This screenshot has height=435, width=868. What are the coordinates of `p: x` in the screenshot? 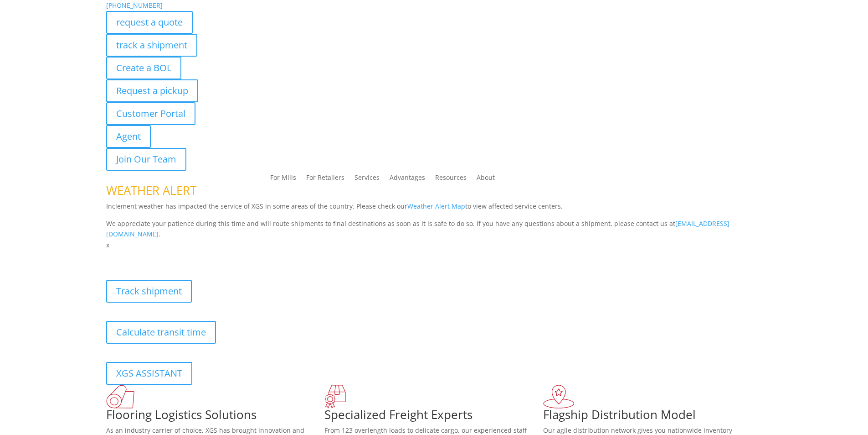 It's located at (435, 245).